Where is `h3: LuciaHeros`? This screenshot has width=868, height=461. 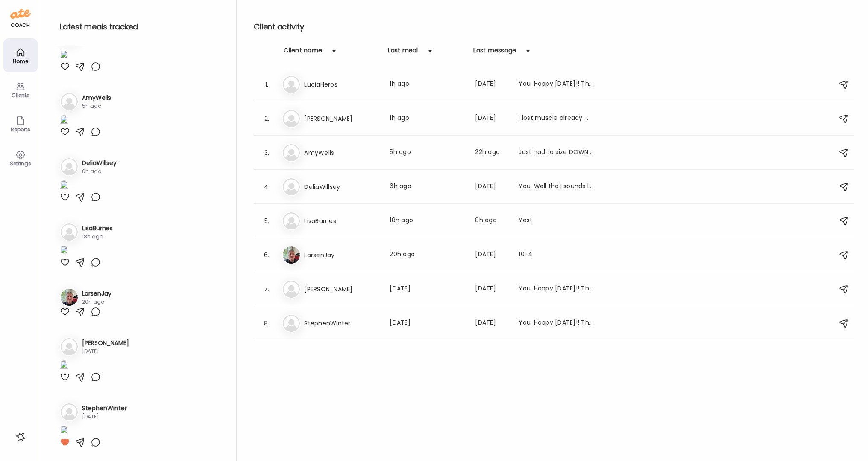
h3: LuciaHeros is located at coordinates (341, 84).